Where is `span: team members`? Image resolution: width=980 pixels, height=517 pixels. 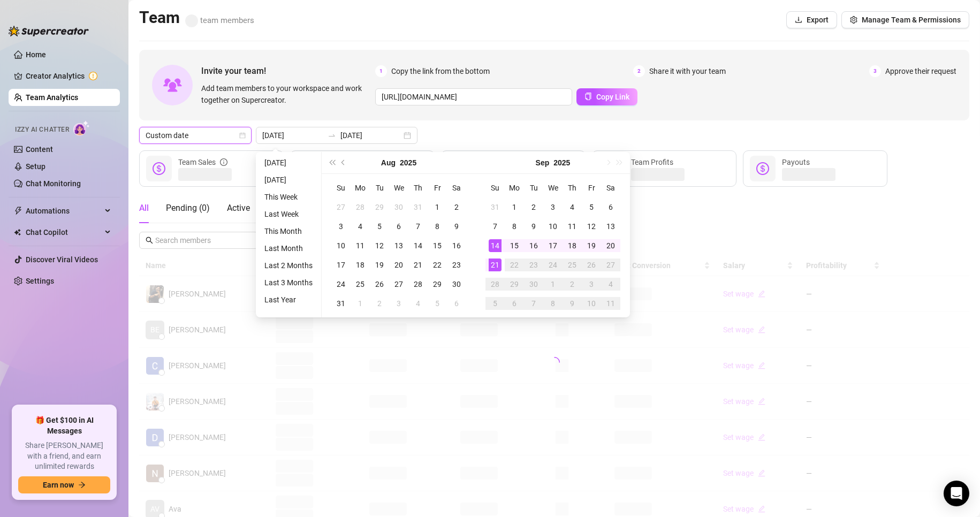
span: team members is located at coordinates (219, 20).